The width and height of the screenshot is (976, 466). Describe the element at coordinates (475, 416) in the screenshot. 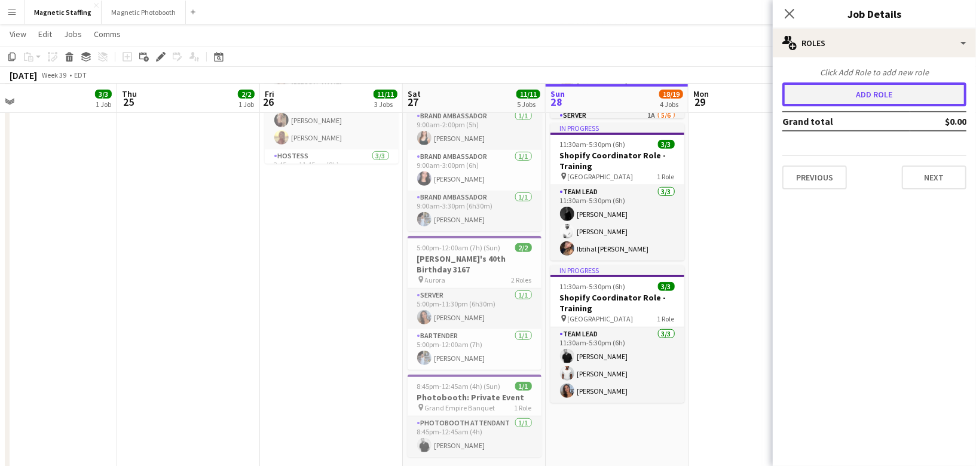

I see `app-job-card: 8:45pm-12:45am (4h) (Sun)1/1Photobooth: Private Event Grand Empire Banquet1 RolePhotobooth Attend...` at that location.